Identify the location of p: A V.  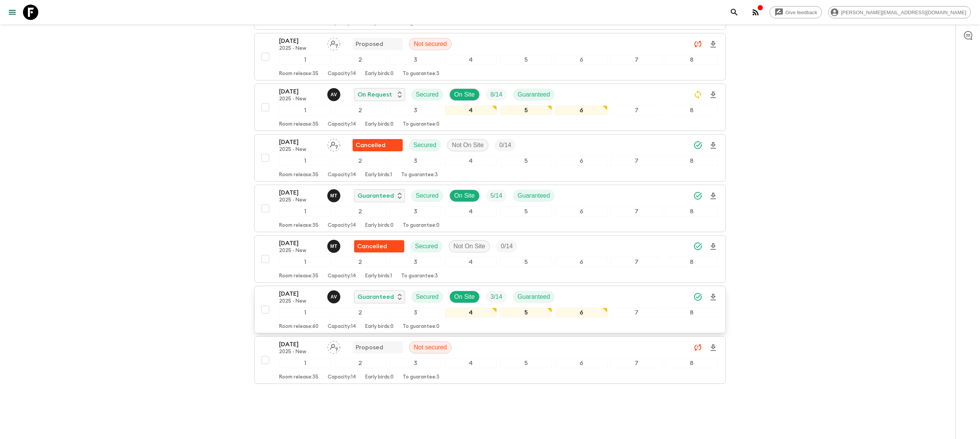
(334, 297).